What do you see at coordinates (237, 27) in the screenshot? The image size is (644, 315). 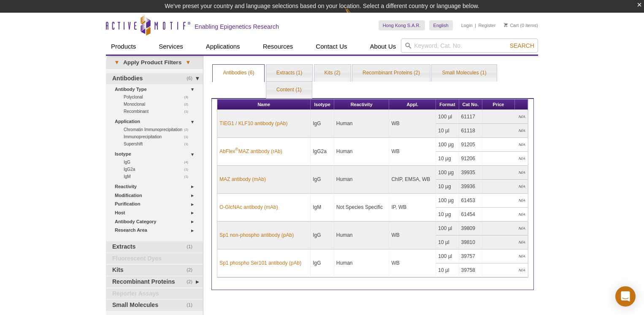 I see `h2: Enabling Epigenetics Research` at bounding box center [237, 27].